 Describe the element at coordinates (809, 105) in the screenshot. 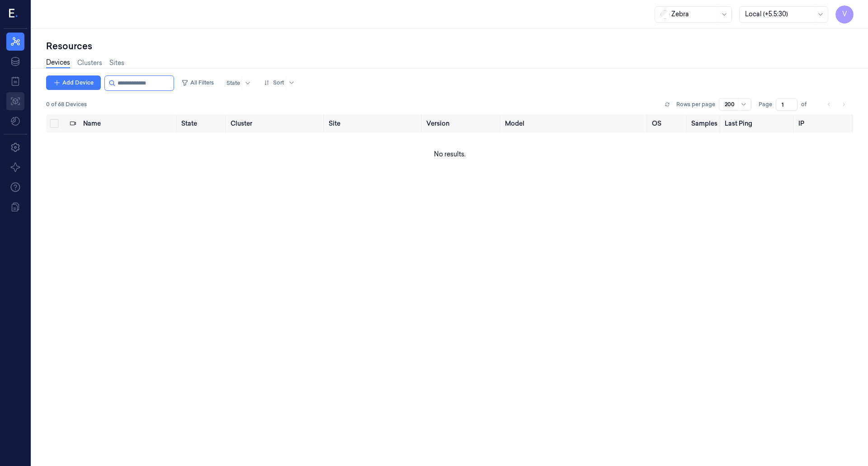

I see `span: of` at that location.